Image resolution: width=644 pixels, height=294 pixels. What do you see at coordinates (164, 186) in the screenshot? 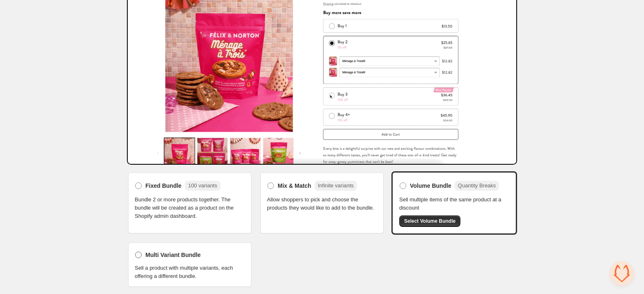
I see `span: Fixed Bundle` at bounding box center [164, 186].